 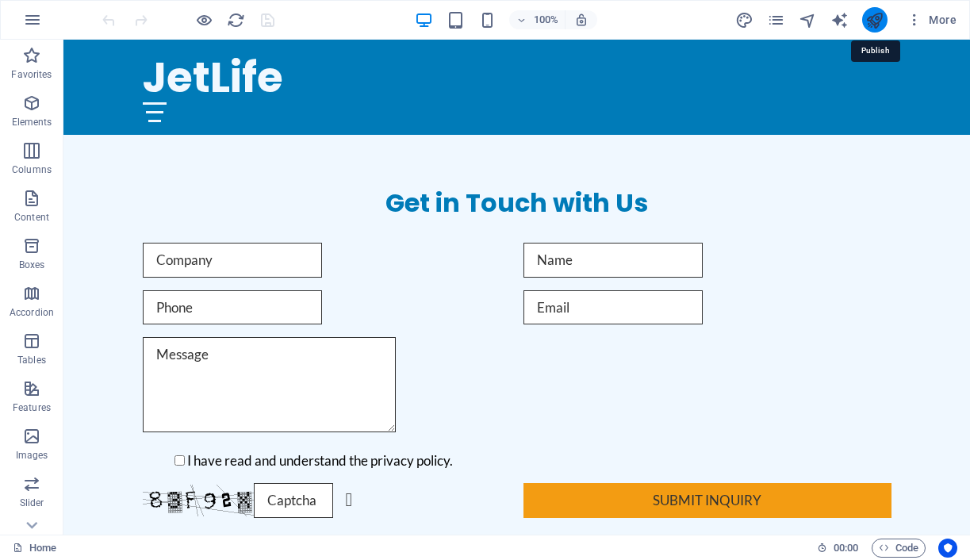 What do you see at coordinates (32, 170) in the screenshot?
I see `p: Columns` at bounding box center [32, 170].